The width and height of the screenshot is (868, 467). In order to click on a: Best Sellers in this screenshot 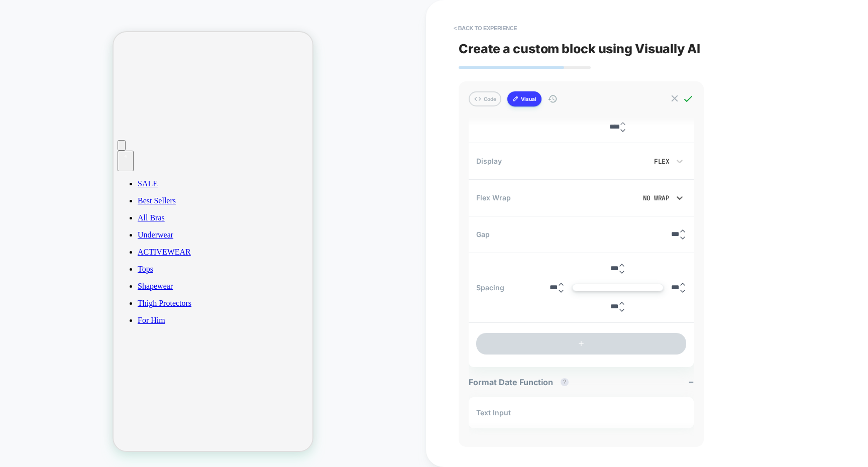, I will do `click(110, 169)`.